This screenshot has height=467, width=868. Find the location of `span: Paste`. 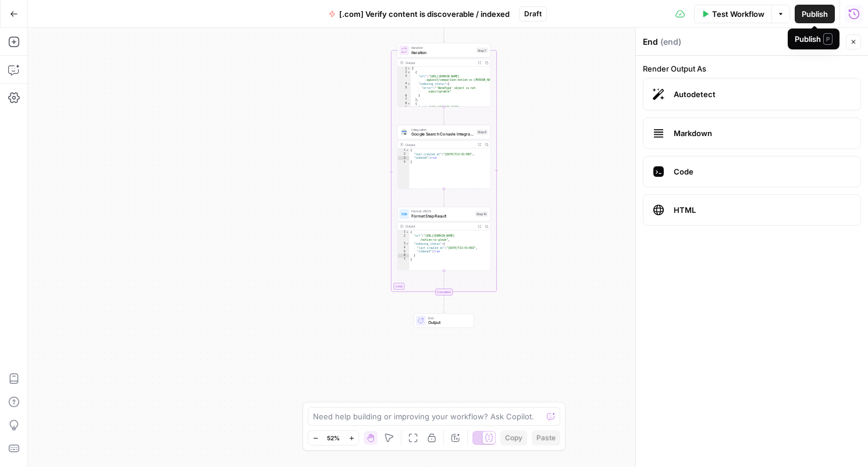

span: Paste is located at coordinates (546, 438).